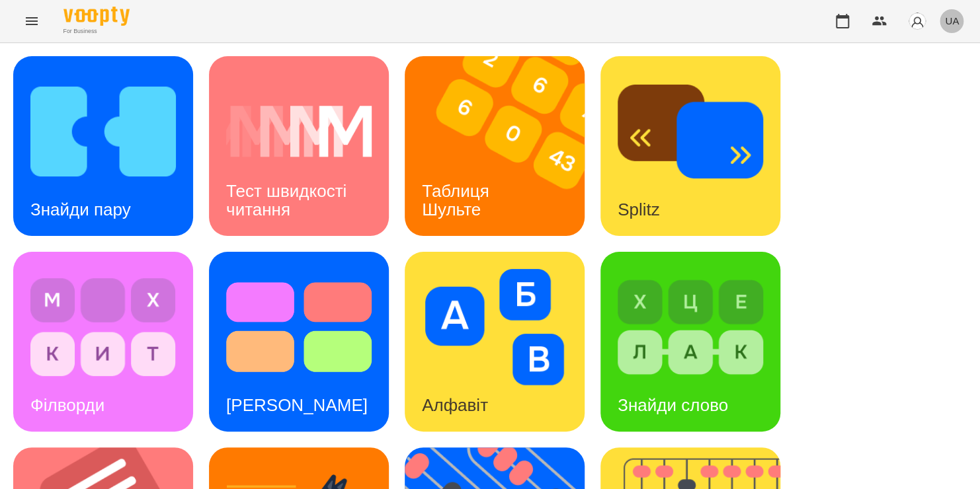 The width and height of the screenshot is (980, 489). What do you see at coordinates (691, 327) in the screenshot?
I see `img: Знайди слово` at bounding box center [691, 327].